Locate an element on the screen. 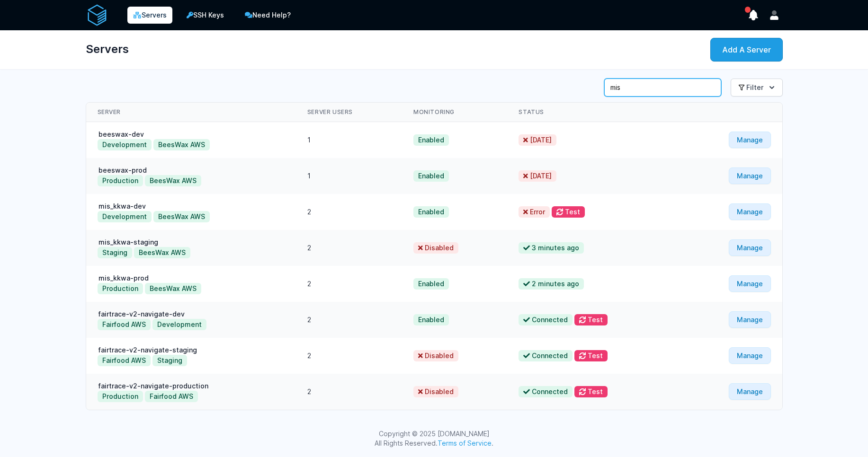 The image size is (868, 457). a: fairtrace-v2-navigate-dev is located at coordinates (142, 314).